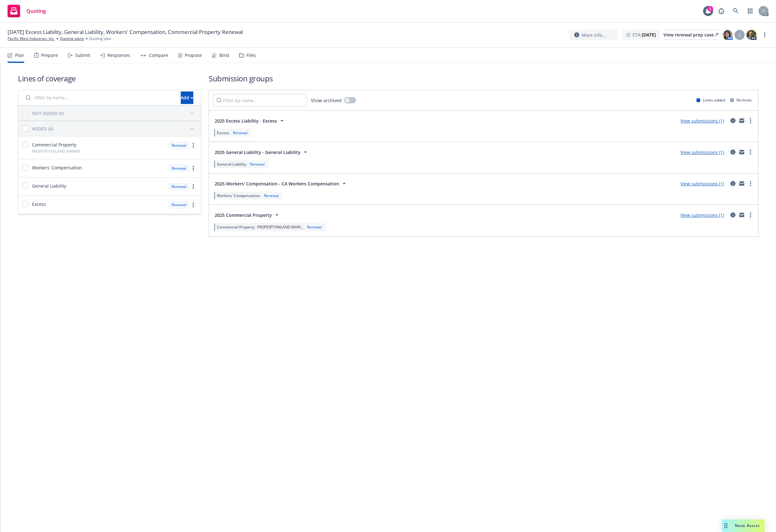 The height and width of the screenshot is (532, 776). Describe the element at coordinates (251, 55) in the screenshot. I see `div: Files` at that location.